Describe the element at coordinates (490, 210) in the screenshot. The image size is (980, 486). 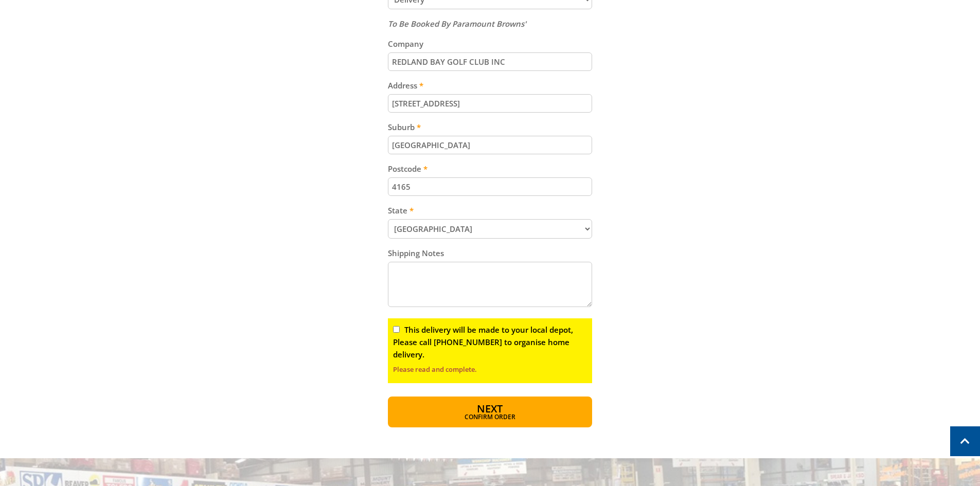
I see `label: State` at that location.